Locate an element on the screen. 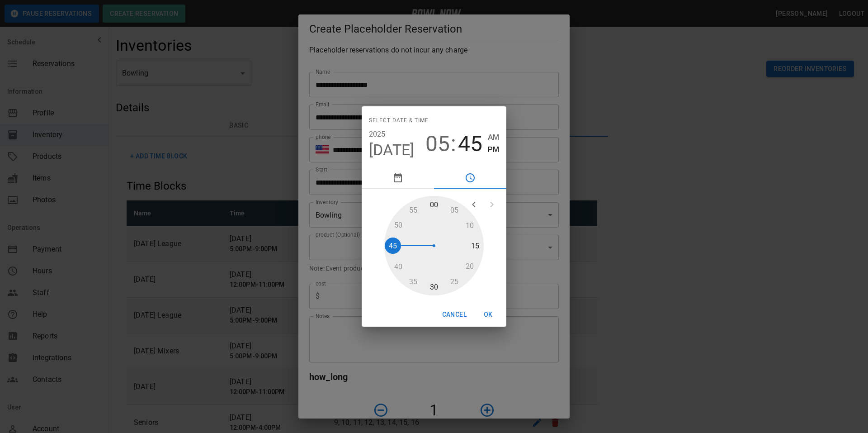 The image size is (868, 433). button: AM is located at coordinates (493, 137).